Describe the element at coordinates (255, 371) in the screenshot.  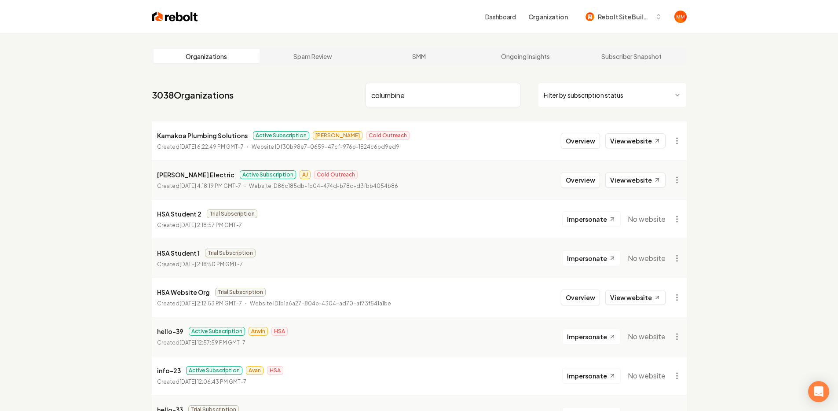
I see `span: Avan` at that location.